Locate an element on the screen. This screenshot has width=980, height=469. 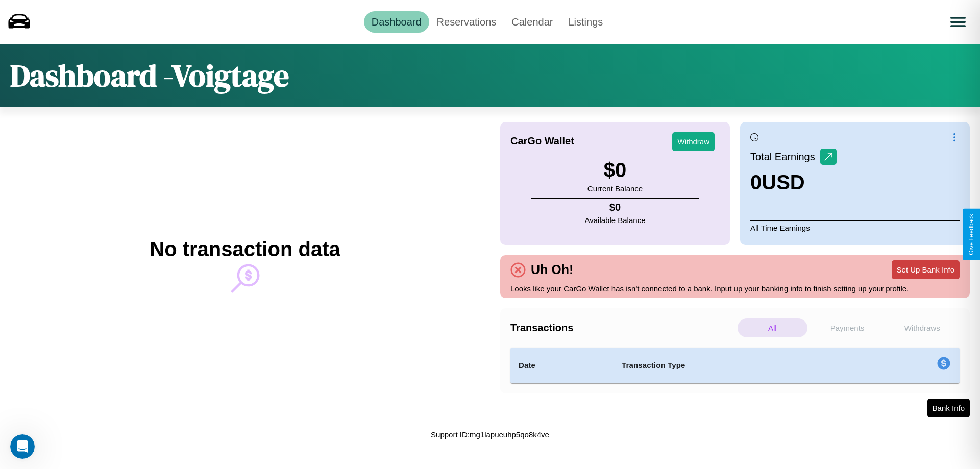
div: Give Feedback is located at coordinates (972, 234).